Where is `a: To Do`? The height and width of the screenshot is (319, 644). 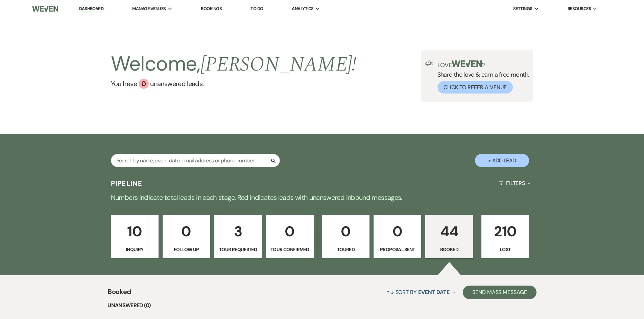 a: To Do is located at coordinates (256, 9).